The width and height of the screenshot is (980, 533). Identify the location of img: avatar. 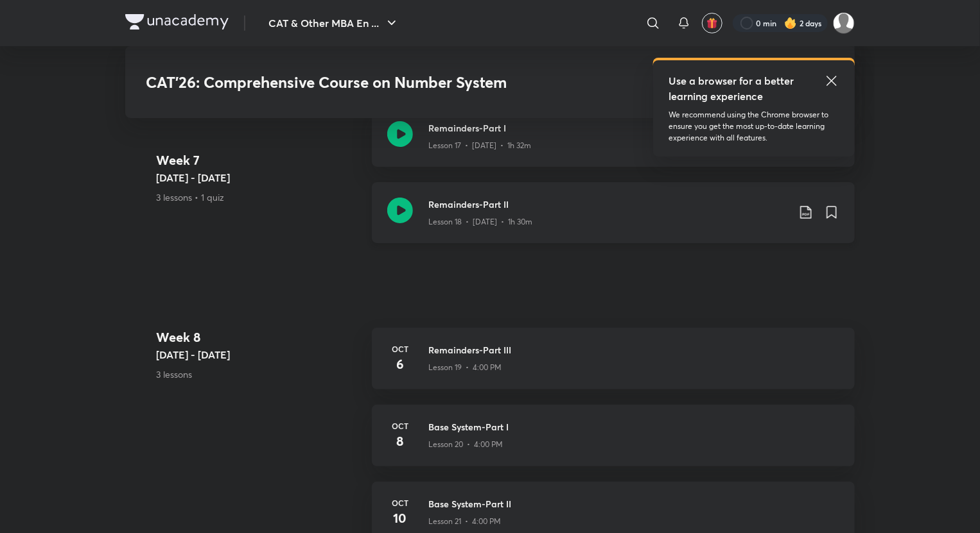
(712, 23).